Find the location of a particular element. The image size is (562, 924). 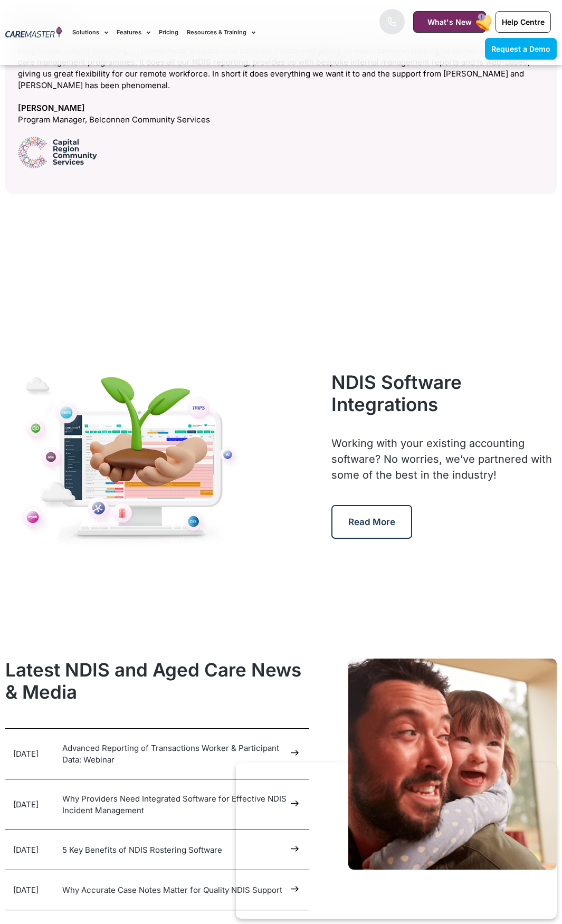

span: What's New is located at coordinates (450, 22).